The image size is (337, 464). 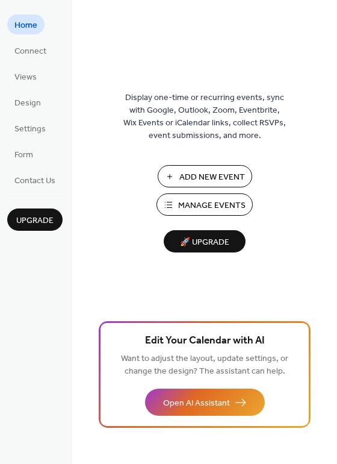 I want to click on span: Open AI Assistant, so click(x=196, y=403).